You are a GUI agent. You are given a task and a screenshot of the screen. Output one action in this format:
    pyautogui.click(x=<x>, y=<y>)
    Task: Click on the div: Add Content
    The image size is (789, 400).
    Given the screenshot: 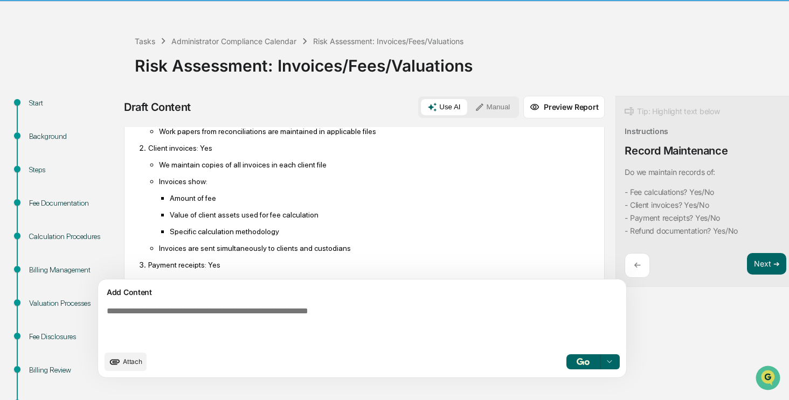 What is the action you would take?
    pyautogui.click(x=362, y=293)
    